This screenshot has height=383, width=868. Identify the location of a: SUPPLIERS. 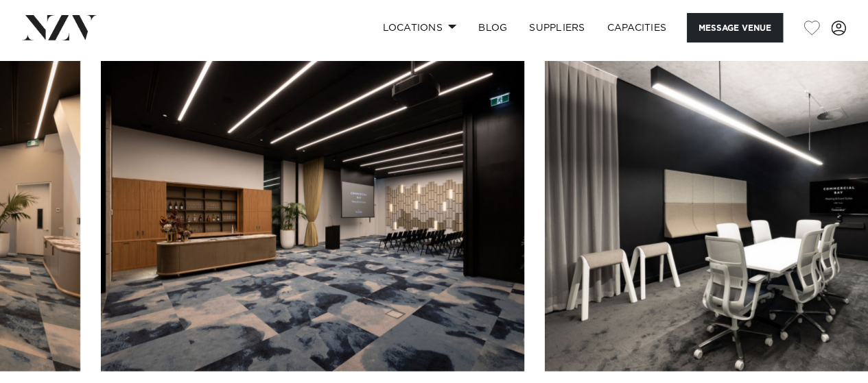
(556, 28).